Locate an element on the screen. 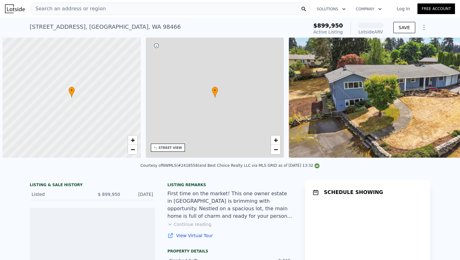  div: Property details is located at coordinates (230, 251).